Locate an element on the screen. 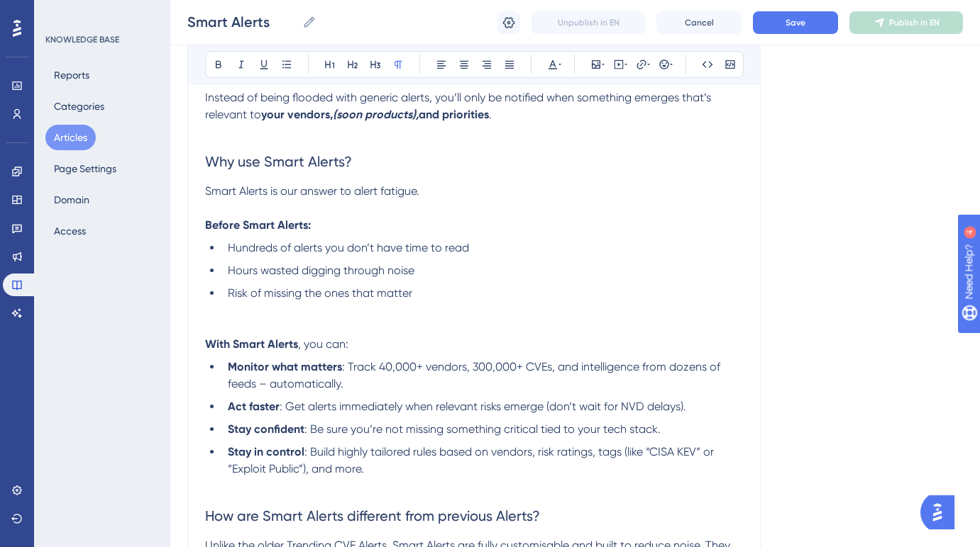  span: Unpublish in EN is located at coordinates (588, 23).